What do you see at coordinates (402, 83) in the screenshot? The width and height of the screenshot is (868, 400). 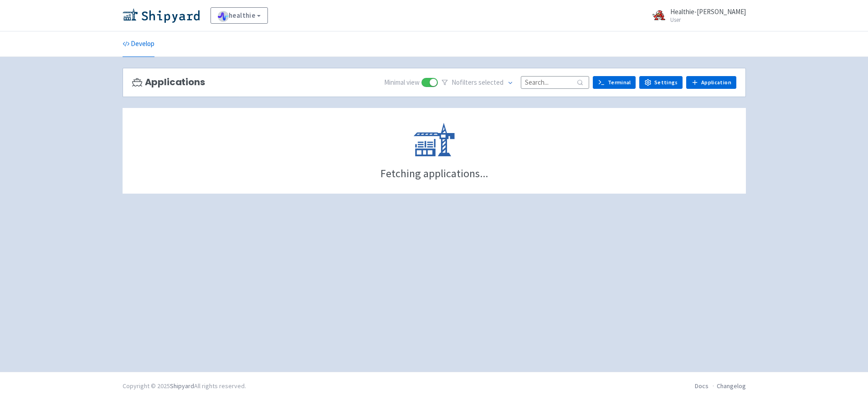 I see `span: Minimal view` at bounding box center [402, 83].